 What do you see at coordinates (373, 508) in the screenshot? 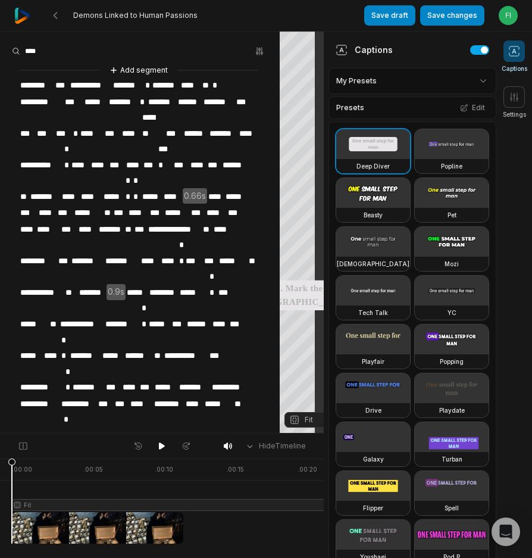
I see `h3: Flipper` at bounding box center [373, 508].